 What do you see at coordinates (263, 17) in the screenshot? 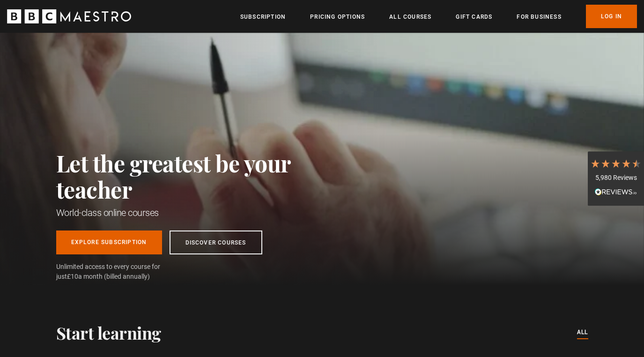
I see `a: Subscription` at bounding box center [263, 17].